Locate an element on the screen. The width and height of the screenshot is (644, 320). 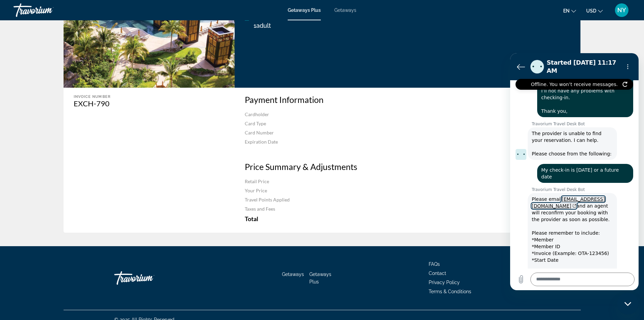
span: The provider is unable to find your reservation. I can help. Please choose from the following: is located at coordinates (62, 90).